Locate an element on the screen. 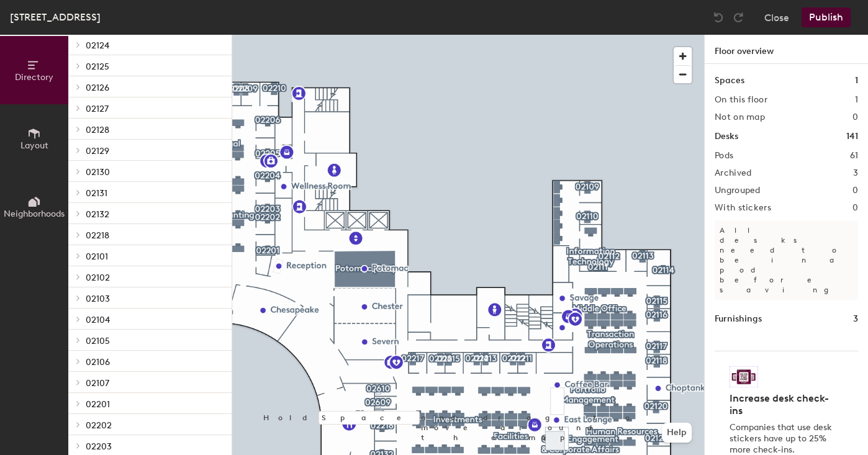 The height and width of the screenshot is (455, 868). span: 02203 is located at coordinates (99, 446).